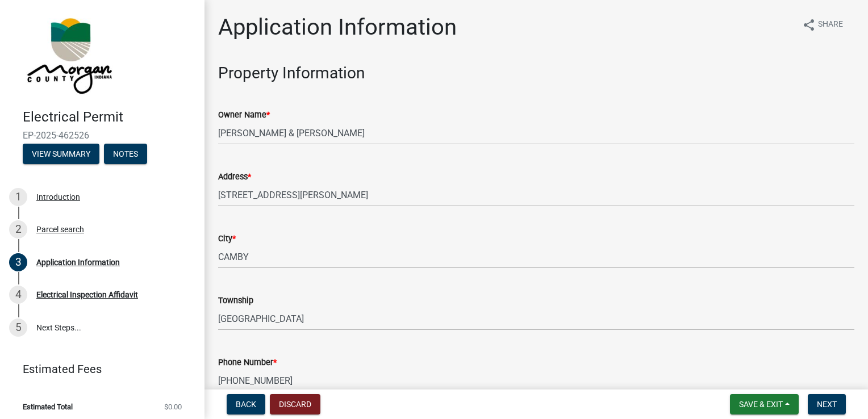  Describe the element at coordinates (78, 262) in the screenshot. I see `div: Application Information` at that location.